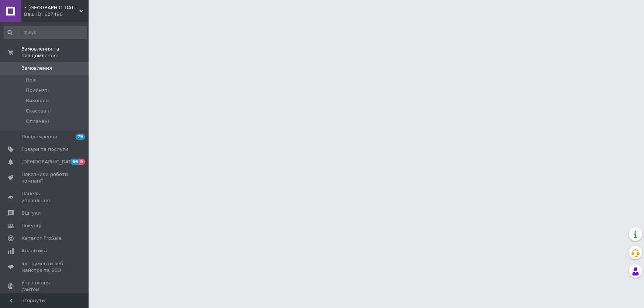  I want to click on span: Замовлення та повідомлення, so click(55, 52).